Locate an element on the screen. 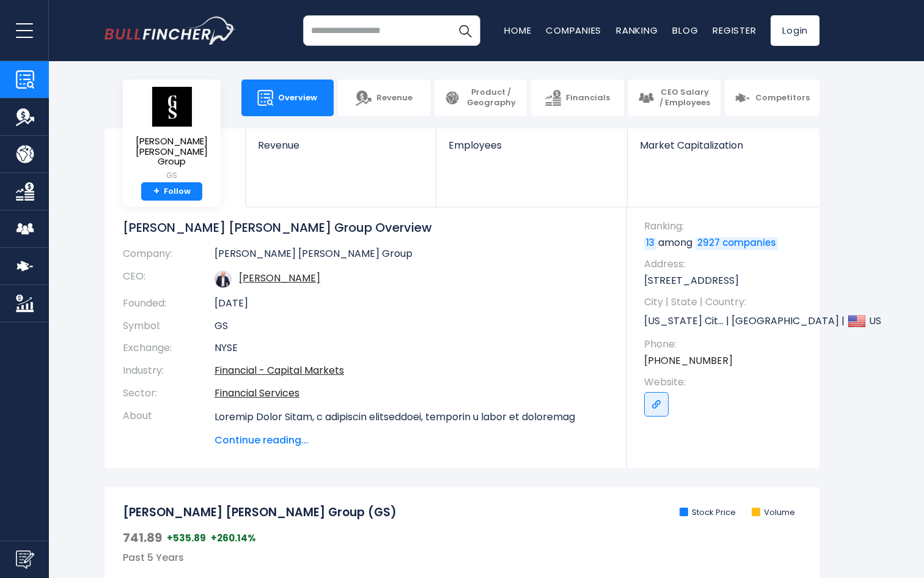 The height and width of the screenshot is (578, 924). span: +535.89 is located at coordinates (187, 538).